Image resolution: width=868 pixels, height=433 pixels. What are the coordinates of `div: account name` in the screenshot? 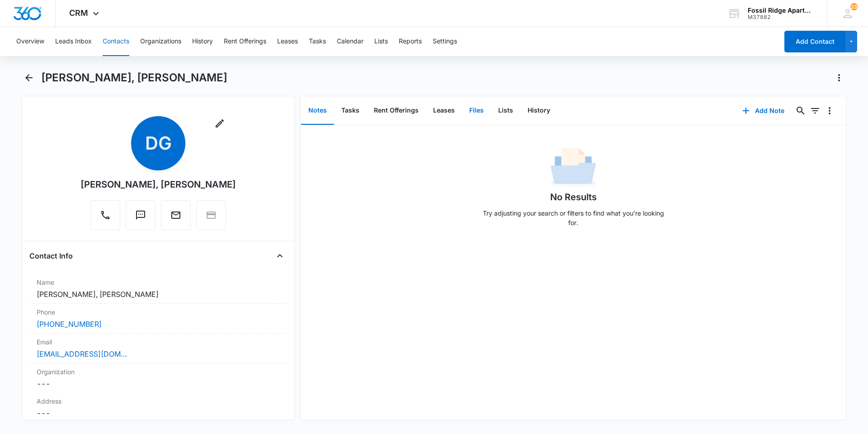 It's located at (780, 11).